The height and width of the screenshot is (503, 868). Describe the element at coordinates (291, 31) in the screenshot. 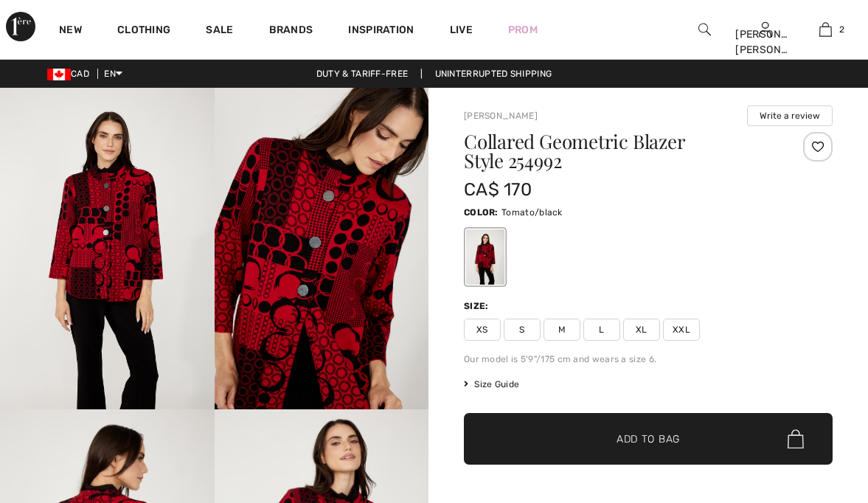

I see `a: Brands` at that location.